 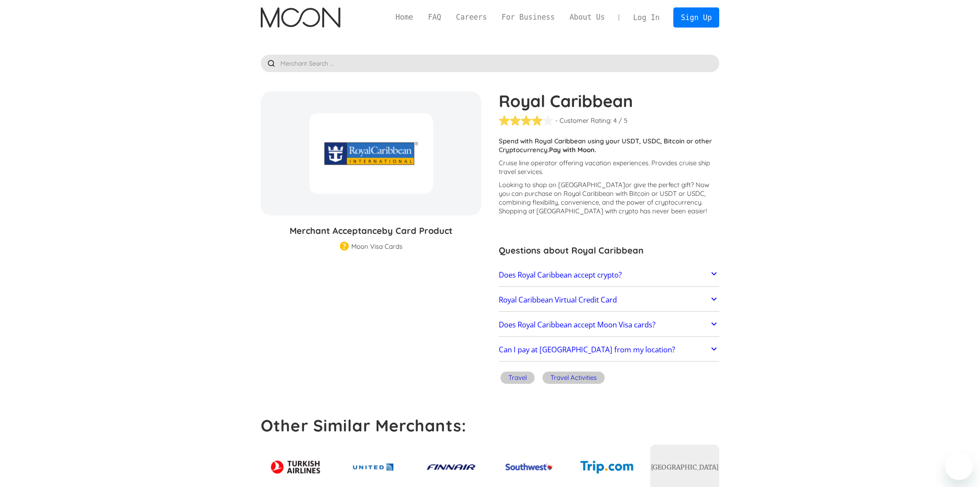 What do you see at coordinates (609, 325) in the screenshot?
I see `a: Does Royal Caribbean accept Moon Visa cards?` at bounding box center [609, 325].